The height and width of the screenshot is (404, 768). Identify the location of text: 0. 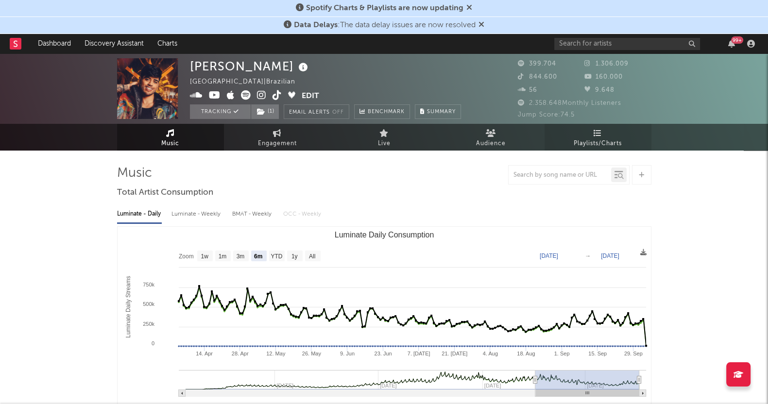
(153, 343).